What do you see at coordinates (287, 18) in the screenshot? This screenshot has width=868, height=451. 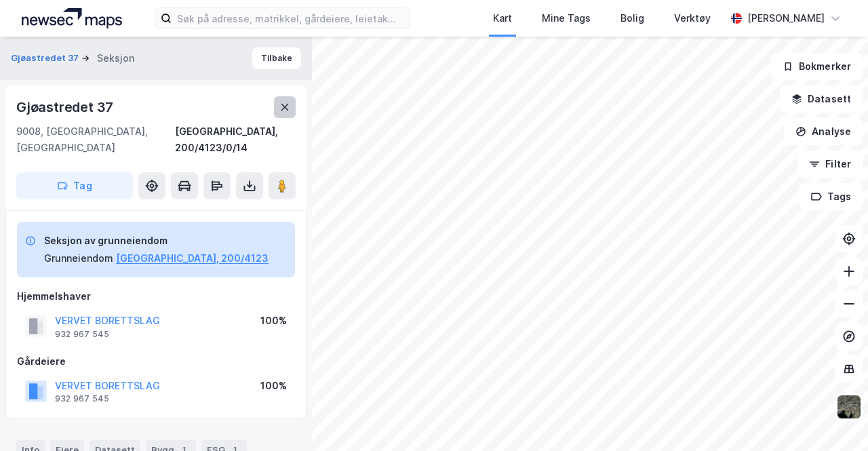 I see `input: Søk på adresse, matrikkel, gårdeiere, leietakere eller personer` at bounding box center [287, 18].